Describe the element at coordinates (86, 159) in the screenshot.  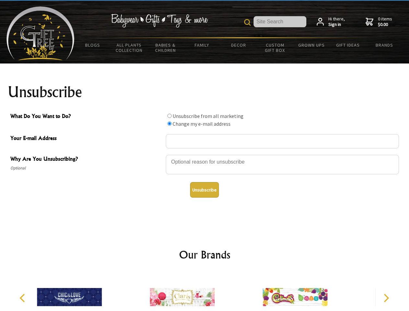
I see `span: Why Are You Unsubscribing?` at that location.